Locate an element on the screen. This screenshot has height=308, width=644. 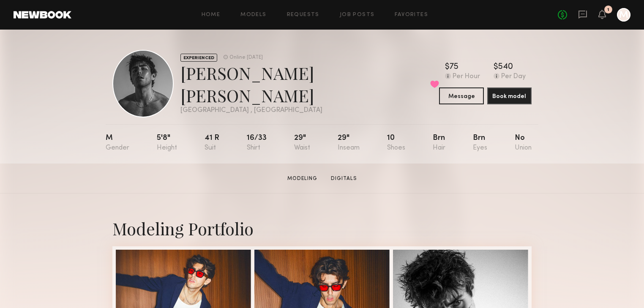
a: Job Posts is located at coordinates (357, 15).